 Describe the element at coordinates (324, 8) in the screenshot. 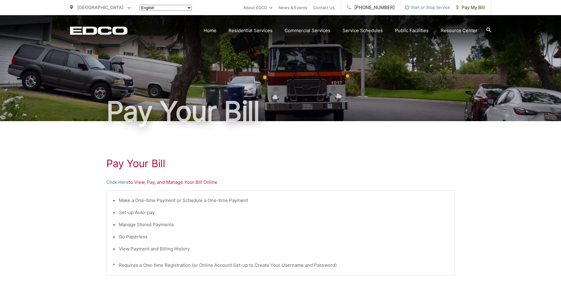

I see `a: Contact Us` at that location.